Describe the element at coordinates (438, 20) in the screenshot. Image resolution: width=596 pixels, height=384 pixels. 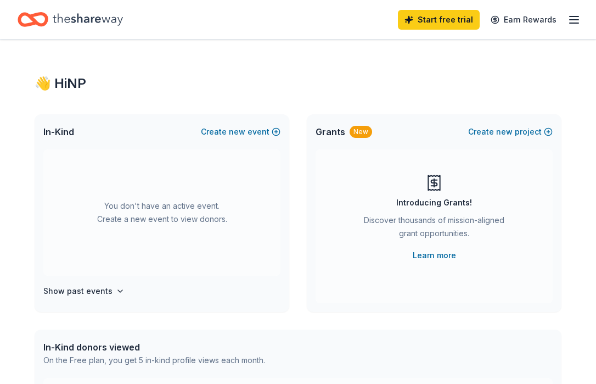
I see `a: Start free trial` at that location.